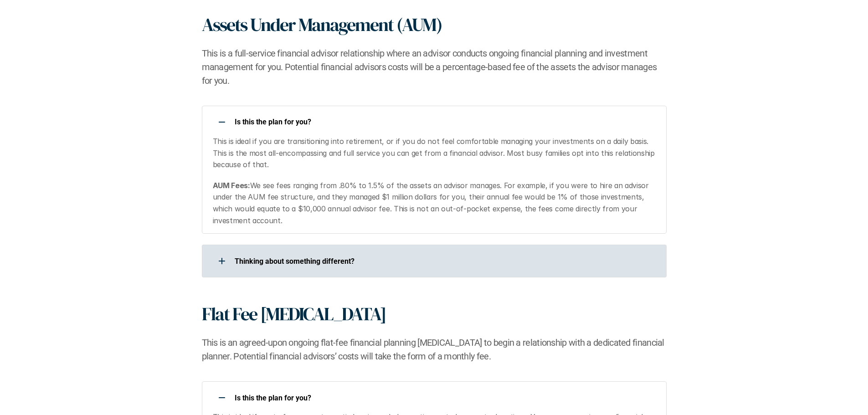 The image size is (868, 415). I want to click on h1: Assets Under Management (AUM), so click(321, 25).